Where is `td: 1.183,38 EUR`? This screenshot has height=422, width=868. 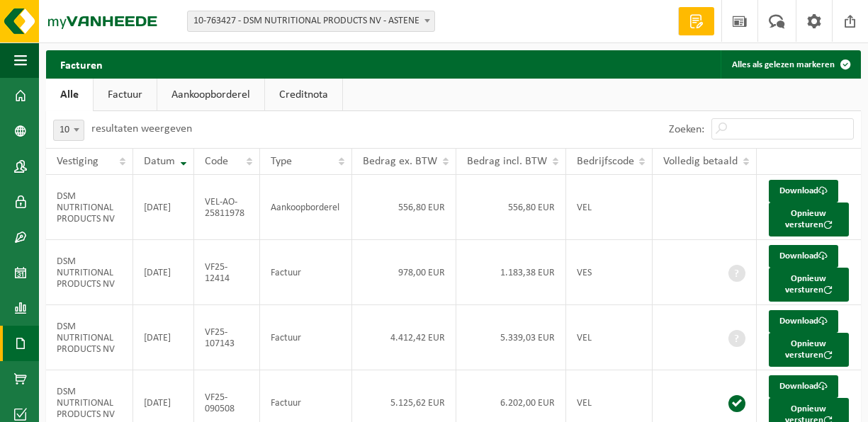 td: 1.183,38 EUR is located at coordinates (511, 272).